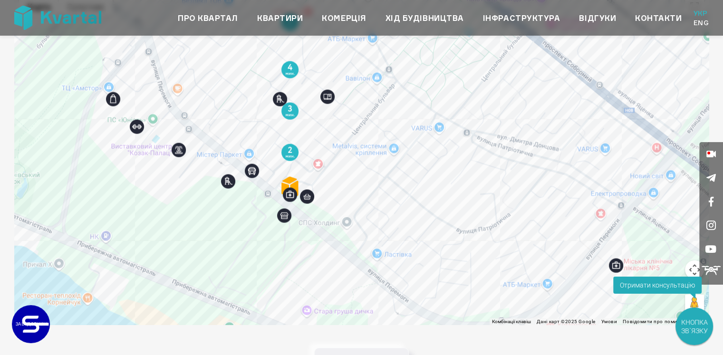 The image size is (723, 355). I want to click on button: Налаштування камери на Картах, so click(694, 270).